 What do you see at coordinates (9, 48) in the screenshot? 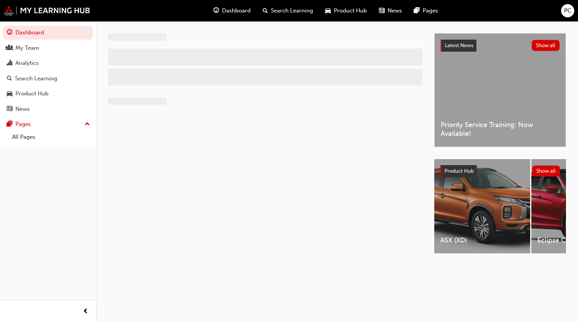
I see `span: people-icon` at bounding box center [9, 48].